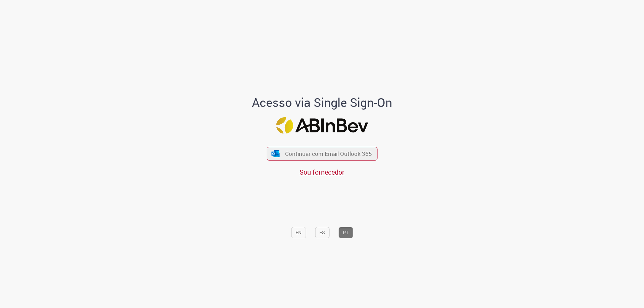 The width and height of the screenshot is (644, 308). What do you see at coordinates (345, 233) in the screenshot?
I see `button: PT` at bounding box center [345, 233].